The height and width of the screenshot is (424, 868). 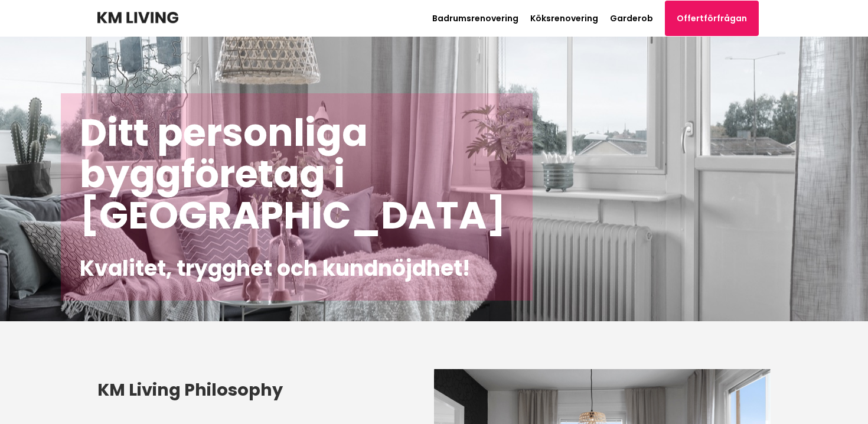 I want to click on a: Garderob, so click(x=631, y=18).